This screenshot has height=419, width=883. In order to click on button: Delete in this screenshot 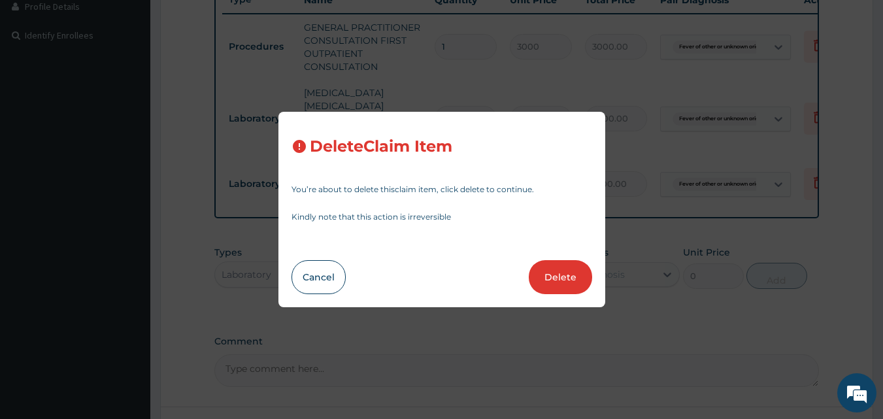, I will do `click(560, 277)`.